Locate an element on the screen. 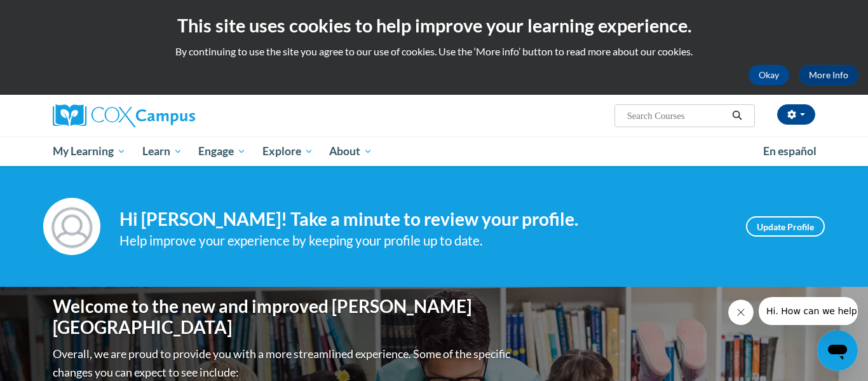  span: Learn is located at coordinates (162, 151).